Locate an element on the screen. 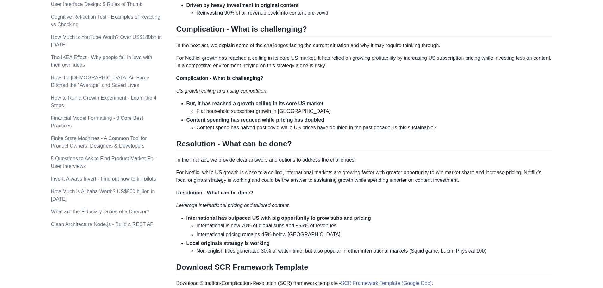 The height and width of the screenshot is (288, 603). p: In the final act, we provide clear answers and options to address the challenges. is located at coordinates (364, 160).